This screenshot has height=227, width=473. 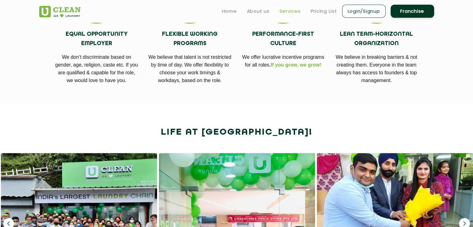 I want to click on img: UClean Laundry and Dry Cleaning, so click(x=60, y=11).